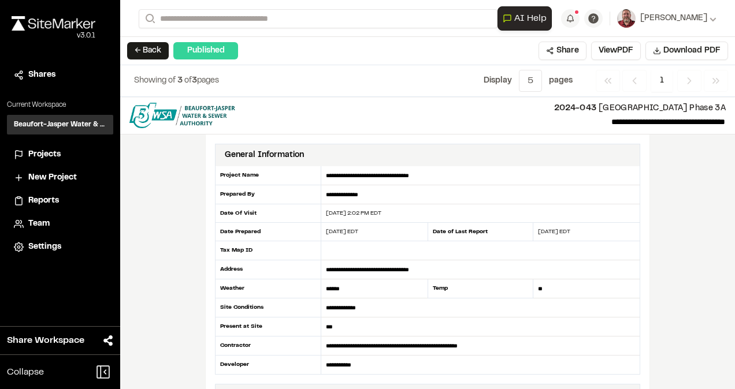  I want to click on div: Date Of Visit, so click(268, 214).